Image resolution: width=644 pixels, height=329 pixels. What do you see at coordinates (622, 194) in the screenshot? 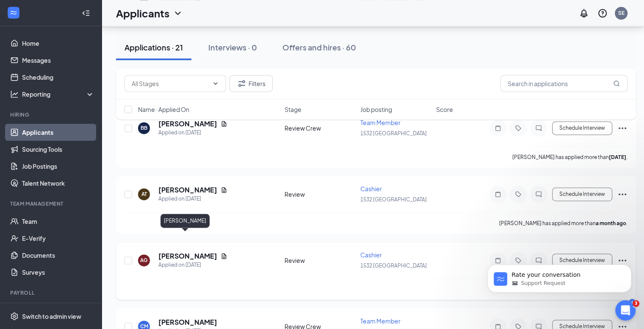
I see `svg: Ellipses` at bounding box center [622, 194].